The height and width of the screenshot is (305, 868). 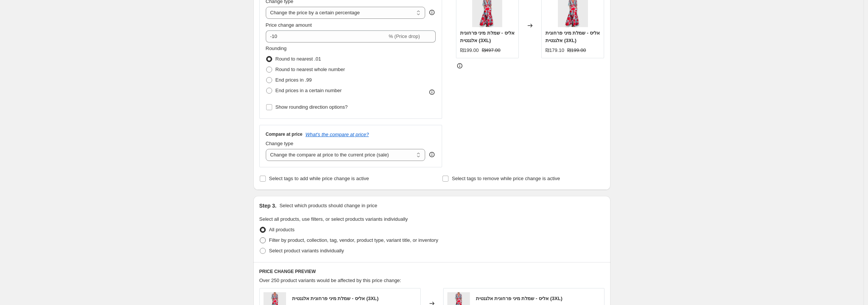 What do you see at coordinates (326, 36) in the screenshot?
I see `input: -15` at bounding box center [326, 36].